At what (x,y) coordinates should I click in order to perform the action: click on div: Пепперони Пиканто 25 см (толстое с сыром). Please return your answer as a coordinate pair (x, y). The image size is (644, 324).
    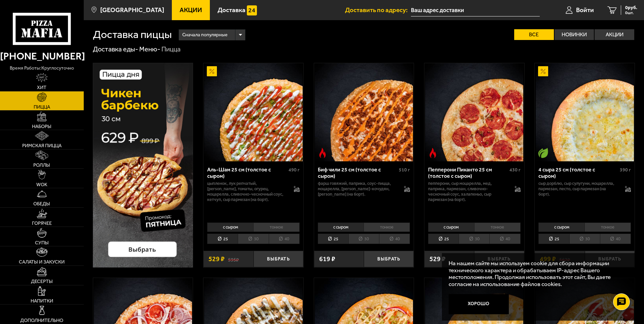
    Looking at the image, I should click on (468, 173).